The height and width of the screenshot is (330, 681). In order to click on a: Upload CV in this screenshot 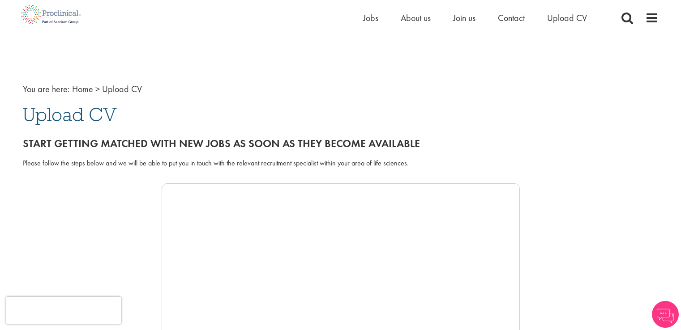, I will do `click(567, 18)`.